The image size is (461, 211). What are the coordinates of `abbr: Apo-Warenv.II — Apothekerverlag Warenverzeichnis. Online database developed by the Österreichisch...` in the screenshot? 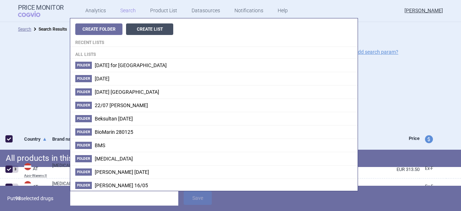 It's located at (35, 175).